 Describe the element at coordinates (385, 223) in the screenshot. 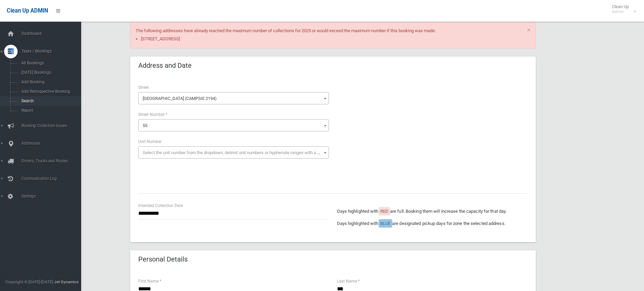

I see `span: BLUE` at that location.